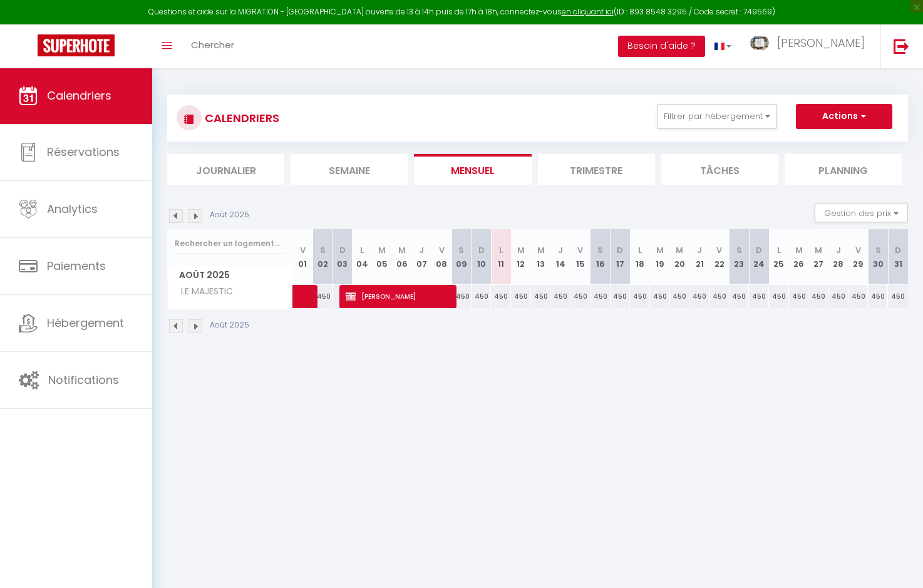 Image resolution: width=923 pixels, height=588 pixels. I want to click on th: 01, so click(304, 257).